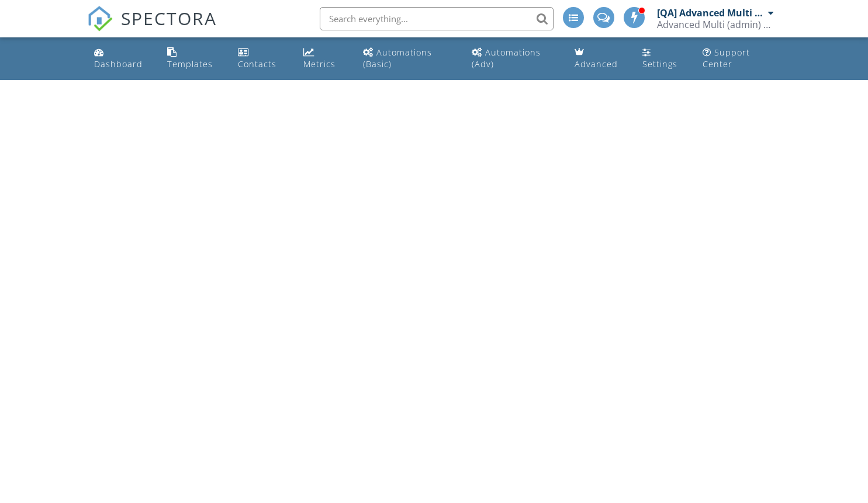 The width and height of the screenshot is (868, 503). Describe the element at coordinates (408, 58) in the screenshot. I see `a: Automations (Basic)` at that location.